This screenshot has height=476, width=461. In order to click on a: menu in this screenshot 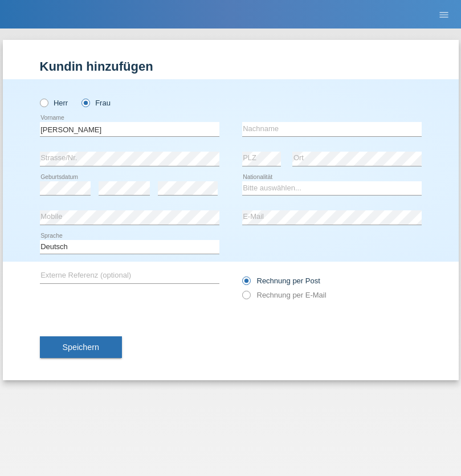, I will do `click(444, 15)`.